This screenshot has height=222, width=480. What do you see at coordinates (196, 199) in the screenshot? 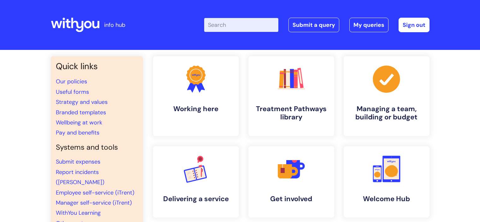
I see `h4: Delivering a service` at bounding box center [196, 199].